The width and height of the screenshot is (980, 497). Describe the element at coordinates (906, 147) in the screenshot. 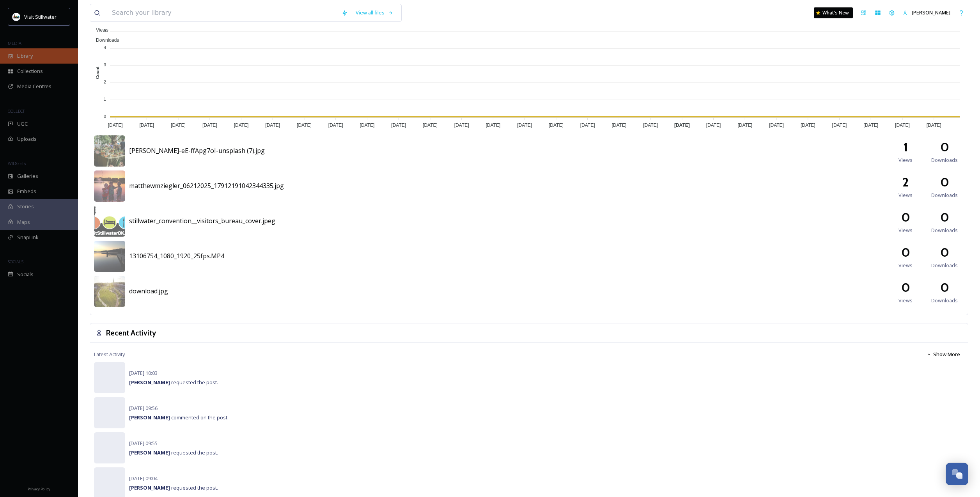

I see `h2: 1` at that location.